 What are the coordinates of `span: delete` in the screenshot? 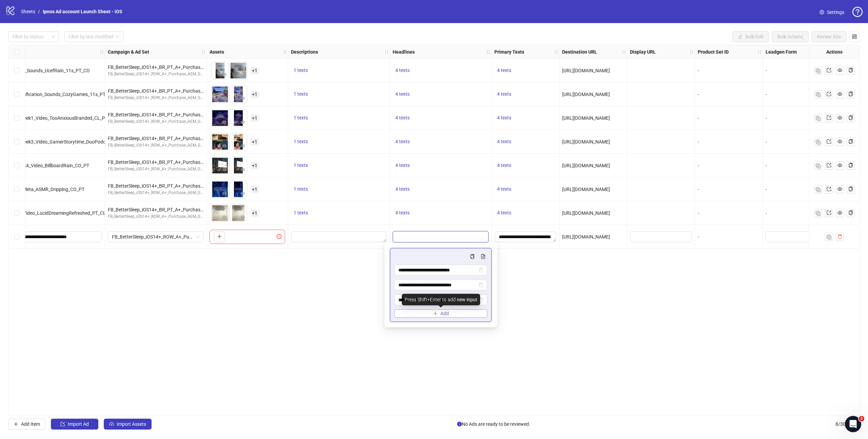 It's located at (481, 285).